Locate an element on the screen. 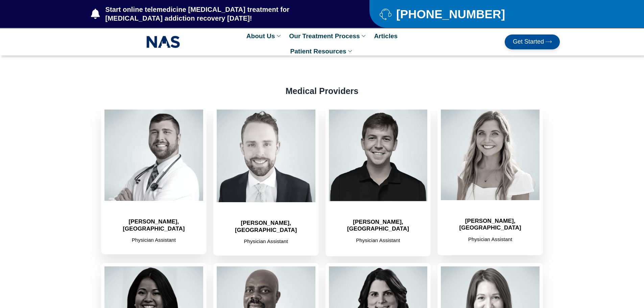 Image resolution: width=644 pixels, height=308 pixels. img: Timothy Schorkopf national addiction specialists provider is located at coordinates (378, 155).